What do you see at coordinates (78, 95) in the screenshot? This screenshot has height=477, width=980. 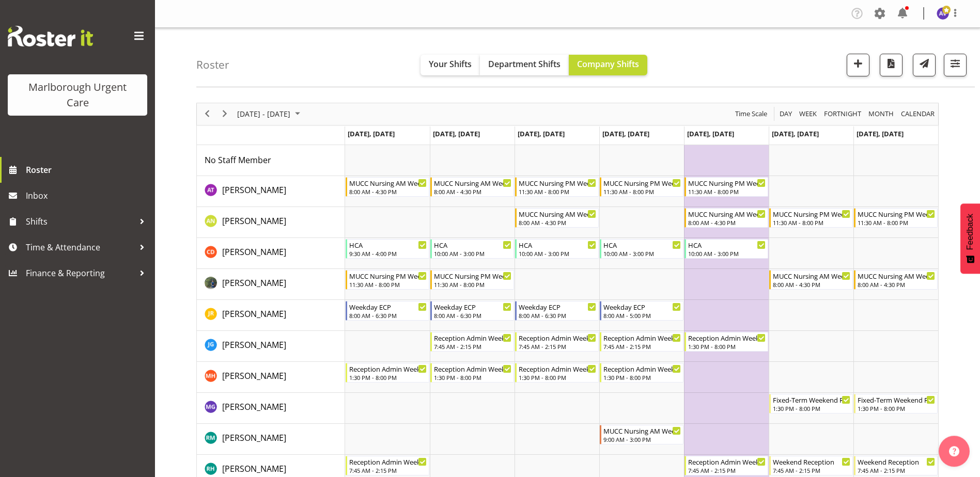 I see `div: Marlborough Urgent Care` at bounding box center [78, 95].